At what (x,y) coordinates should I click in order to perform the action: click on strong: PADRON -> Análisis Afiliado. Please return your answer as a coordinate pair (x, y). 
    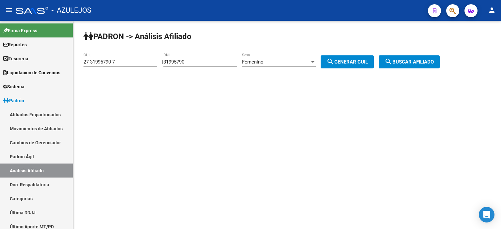
    Looking at the image, I should click on (137, 36).